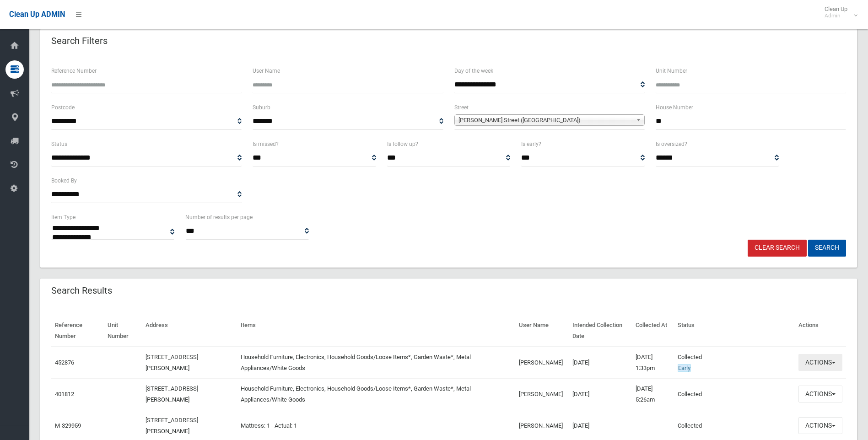  I want to click on span: Clean Up, so click(838, 12).